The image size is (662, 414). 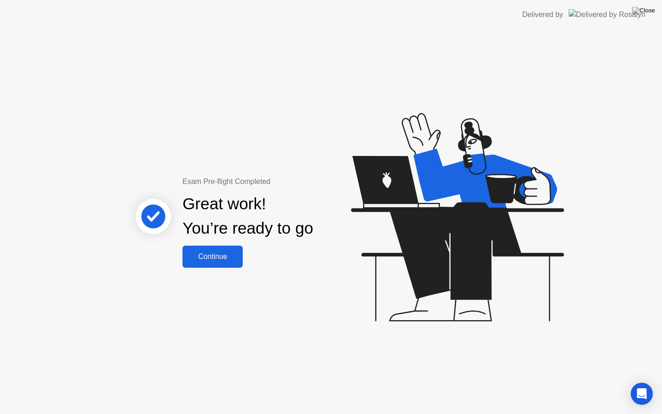 What do you see at coordinates (248, 216) in the screenshot?
I see `div: Great work! You’re ready to go` at bounding box center [248, 216].